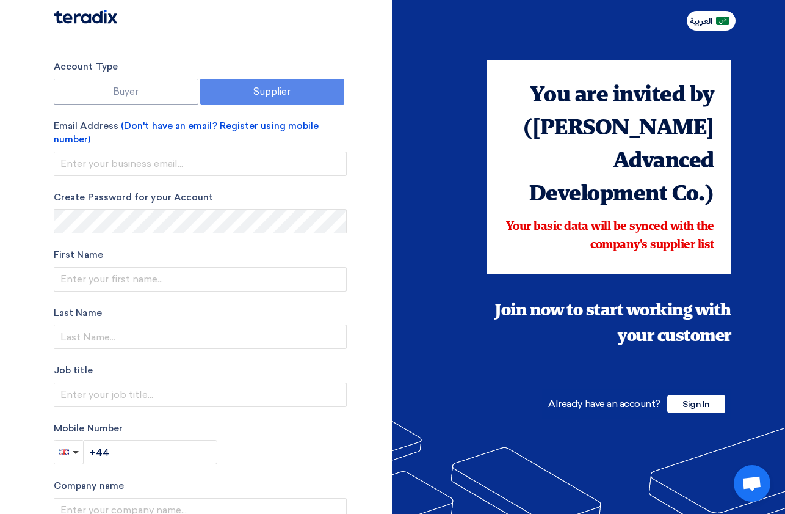  What do you see at coordinates (85, 16) in the screenshot?
I see `img: Teradix logo` at bounding box center [85, 16].